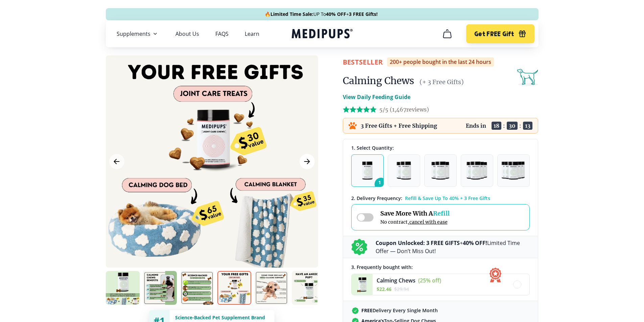 The image size is (644, 322). Describe the element at coordinates (448, 198) in the screenshot. I see `span: Refill & Save Up To 40% + 3 Free Gifts` at that location.